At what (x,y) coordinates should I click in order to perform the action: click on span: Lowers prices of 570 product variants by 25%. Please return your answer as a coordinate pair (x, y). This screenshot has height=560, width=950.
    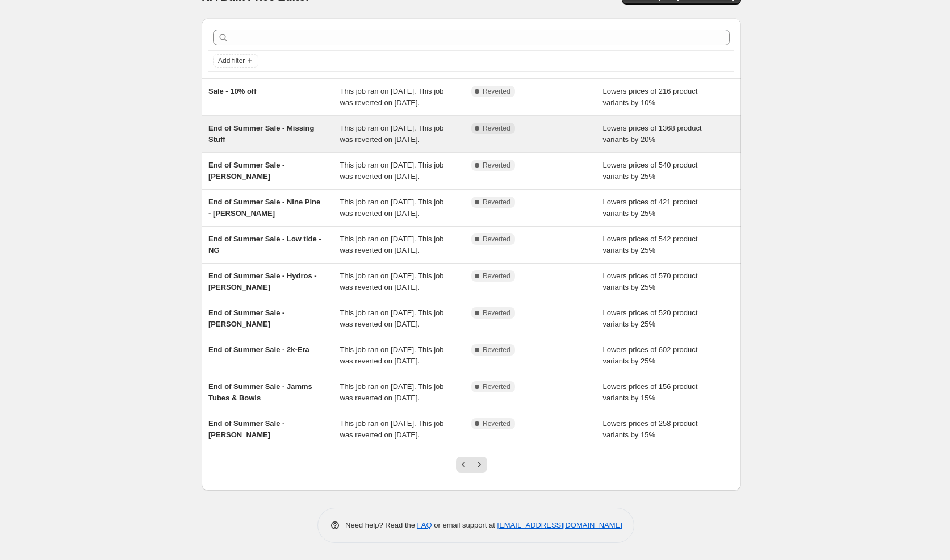
    Looking at the image, I should click on (651, 281).